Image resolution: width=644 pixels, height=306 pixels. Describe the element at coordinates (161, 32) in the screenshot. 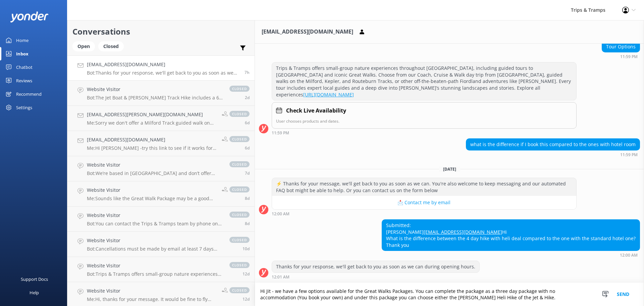

I see `h2: Conversations` at that location.